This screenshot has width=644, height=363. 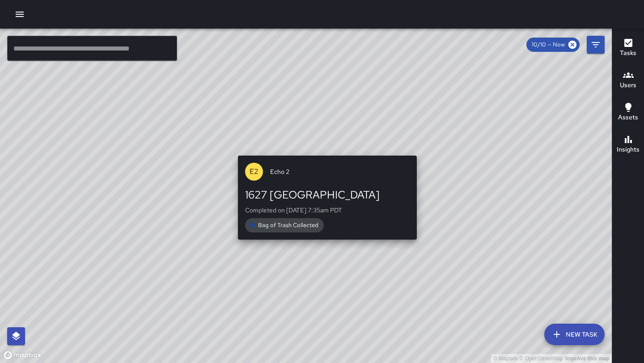 I want to click on span: Echo 2, so click(x=340, y=172).